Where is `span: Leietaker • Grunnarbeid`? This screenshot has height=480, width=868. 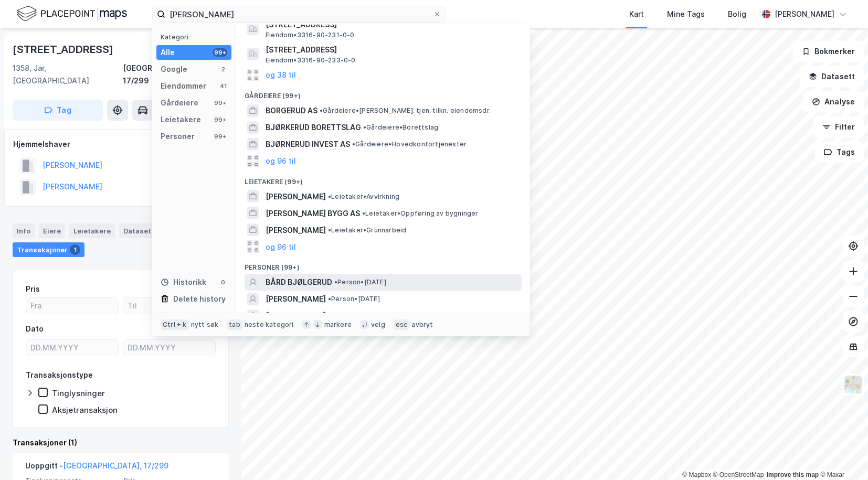
span: Leietaker • Grunnarbeid is located at coordinates (367, 230).